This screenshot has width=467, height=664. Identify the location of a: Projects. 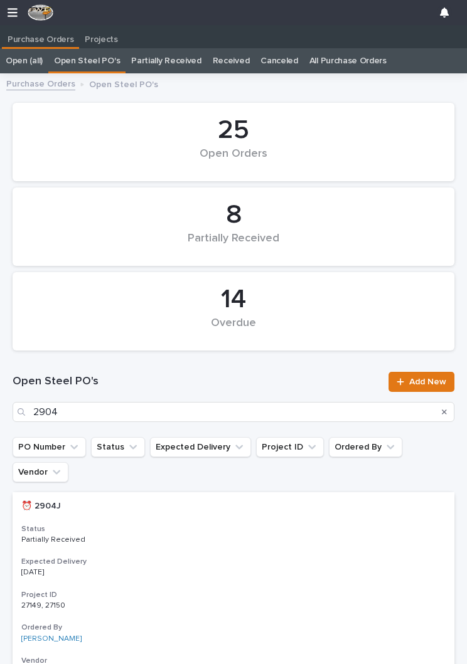
(101, 37).